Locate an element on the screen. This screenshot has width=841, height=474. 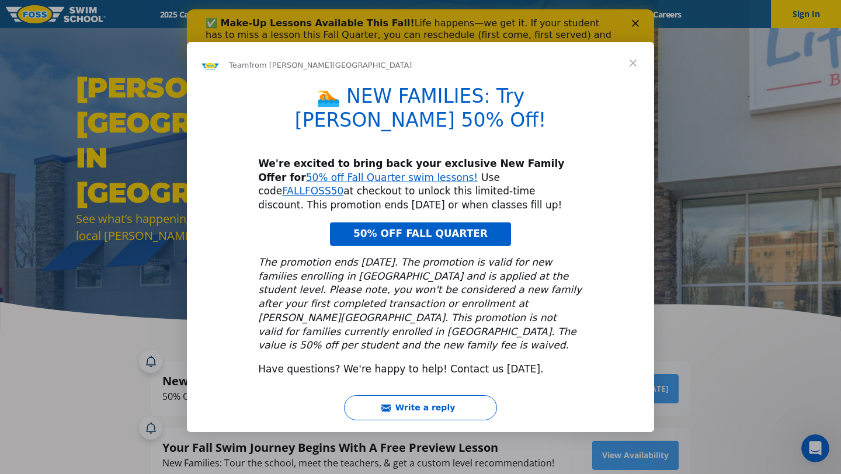
span: Team is located at coordinates (239, 65).